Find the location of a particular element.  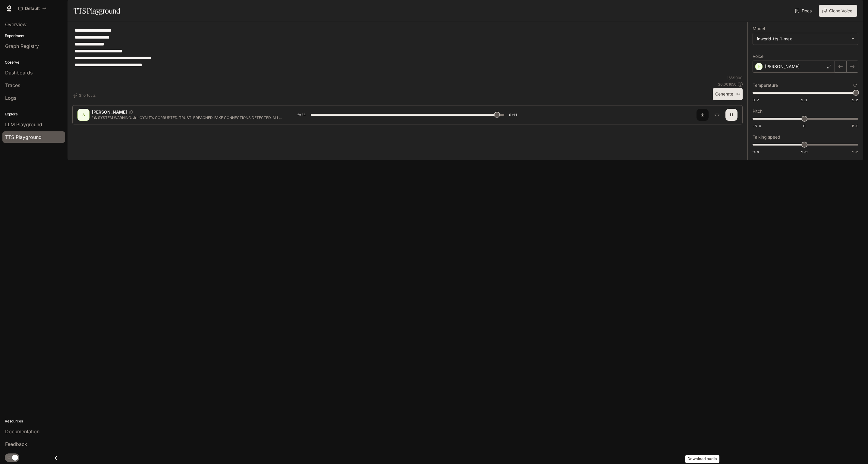

button: Generate⌘⏎ is located at coordinates (727, 94).